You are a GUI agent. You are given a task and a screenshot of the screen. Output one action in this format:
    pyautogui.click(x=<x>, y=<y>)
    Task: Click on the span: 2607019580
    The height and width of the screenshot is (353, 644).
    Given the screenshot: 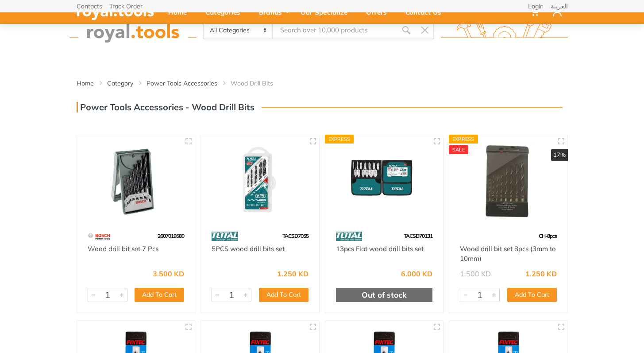 What is the action you would take?
    pyautogui.click(x=171, y=236)
    